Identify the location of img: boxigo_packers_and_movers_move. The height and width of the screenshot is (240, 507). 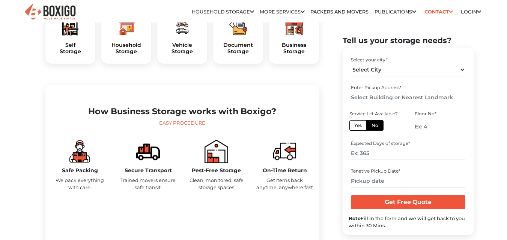
(284, 152).